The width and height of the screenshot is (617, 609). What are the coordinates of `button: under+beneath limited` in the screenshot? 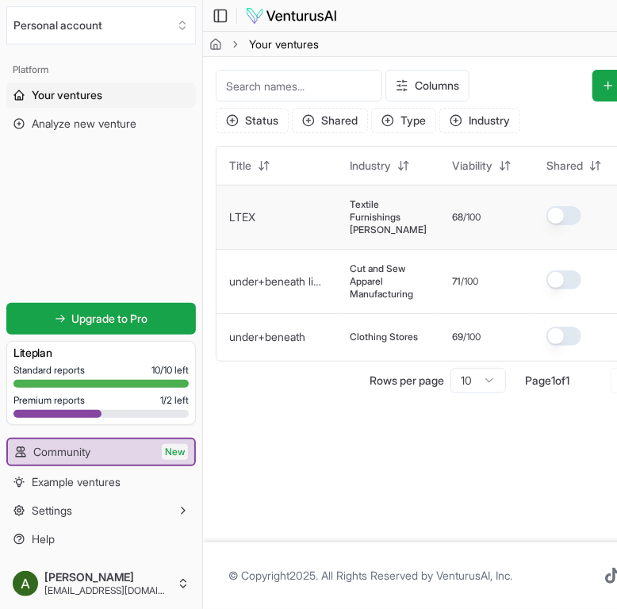 It's located at (277, 281).